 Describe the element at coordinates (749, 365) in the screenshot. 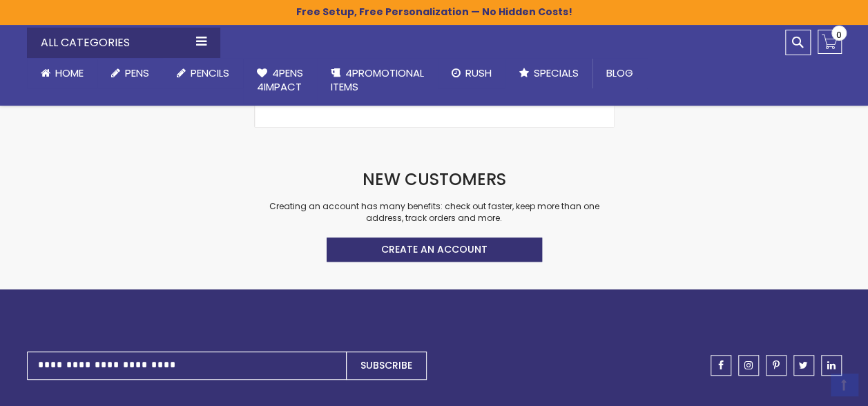

I see `a: instagram` at that location.